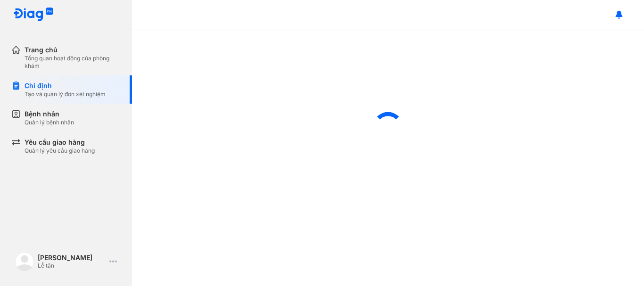 This screenshot has height=286, width=644. Describe the element at coordinates (49, 122) in the screenshot. I see `div: Quản lý bệnh nhân` at that location.